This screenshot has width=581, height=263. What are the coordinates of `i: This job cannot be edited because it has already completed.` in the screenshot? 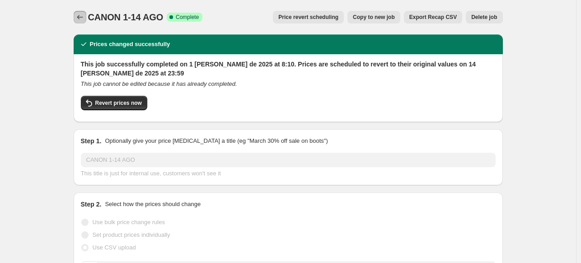 It's located at (159, 84).